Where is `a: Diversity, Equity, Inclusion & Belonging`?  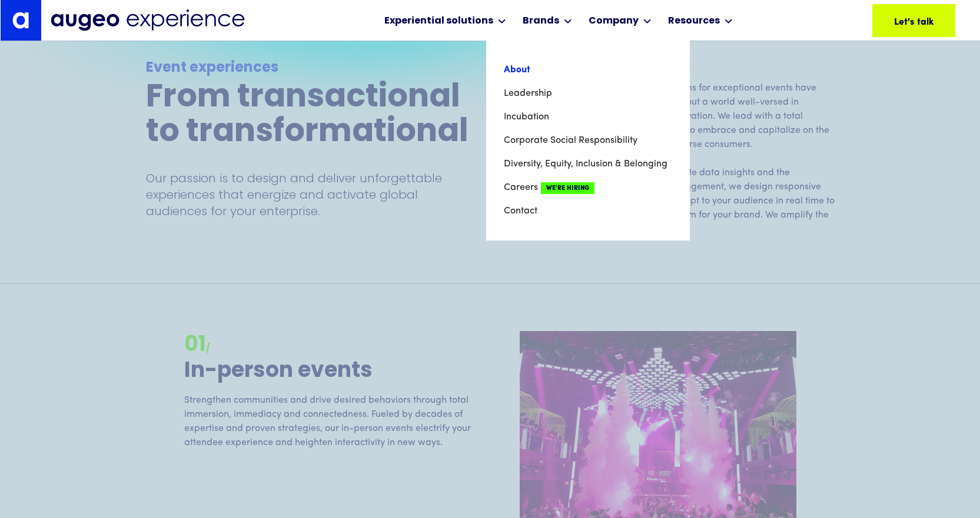 a: Diversity, Equity, Inclusion & Belonging is located at coordinates (588, 164).